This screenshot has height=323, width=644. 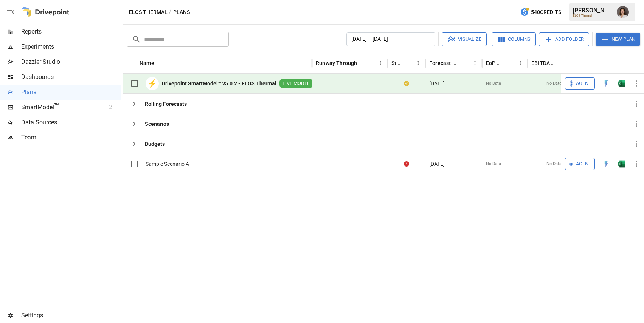 I want to click on button: Franziska Ibscher, so click(x=623, y=12).